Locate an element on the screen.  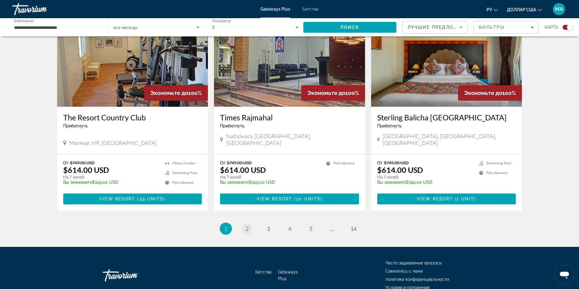
img: Times Rajmahal is located at coordinates (289, 58).